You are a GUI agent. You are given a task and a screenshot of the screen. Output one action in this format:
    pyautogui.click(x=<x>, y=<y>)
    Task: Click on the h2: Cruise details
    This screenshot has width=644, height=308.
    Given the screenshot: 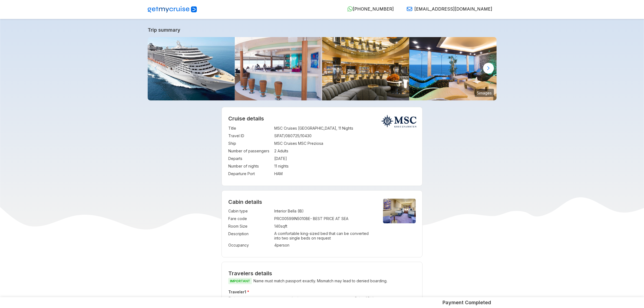 What is the action you would take?
    pyautogui.click(x=322, y=119)
    